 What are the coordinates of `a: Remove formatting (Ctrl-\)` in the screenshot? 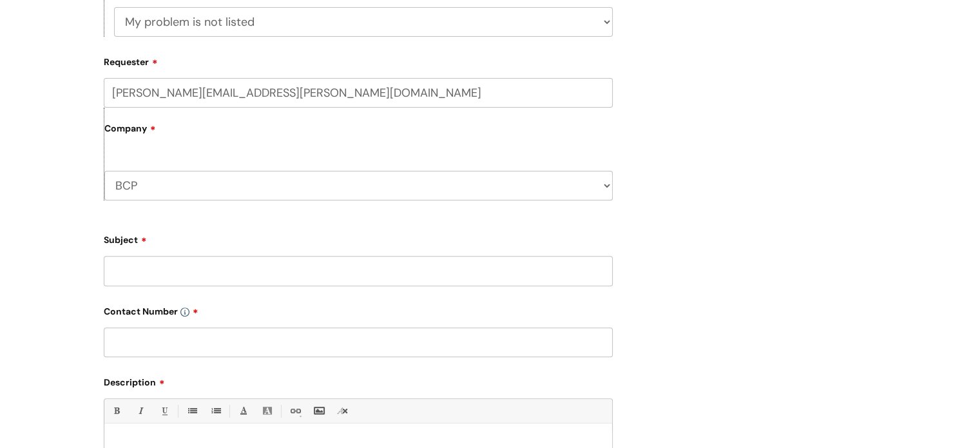 It's located at (343, 410).